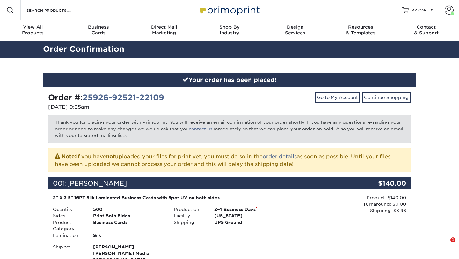 This screenshot has height=259, width=459. I want to click on a: Contact& Support, so click(426, 31).